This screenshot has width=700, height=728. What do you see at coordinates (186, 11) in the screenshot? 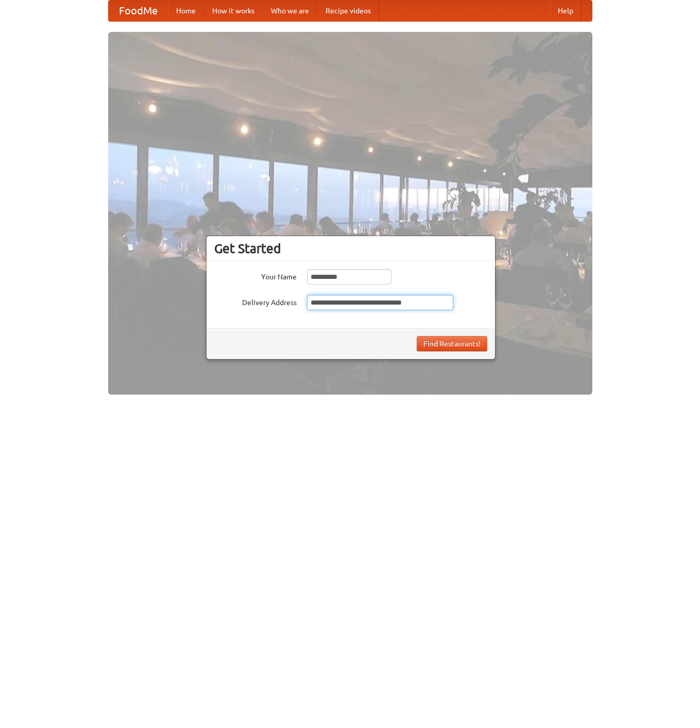
I see `a: Home` at bounding box center [186, 11].